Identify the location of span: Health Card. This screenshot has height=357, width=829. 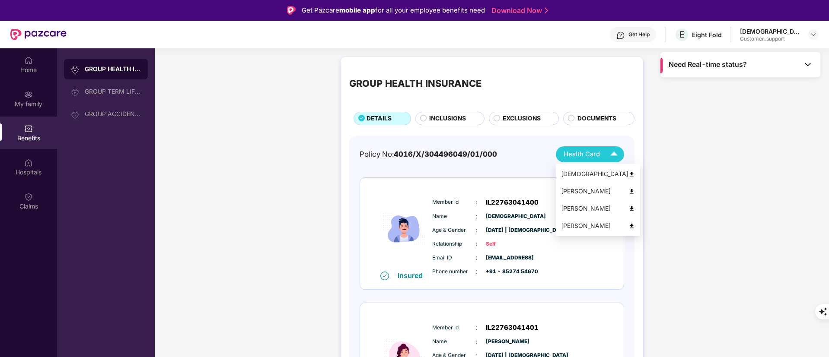
(582, 154).